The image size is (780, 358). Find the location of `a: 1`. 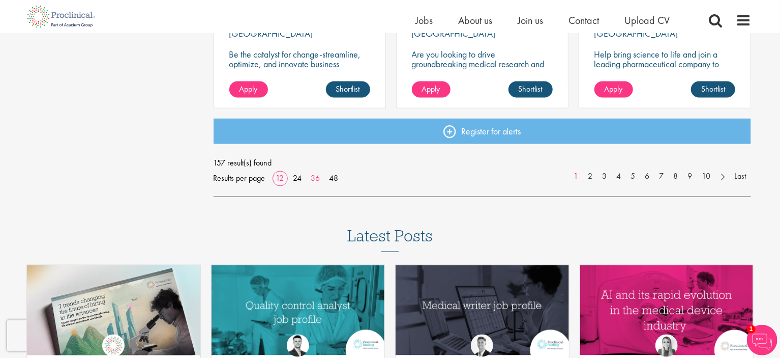

a: 1 is located at coordinates (576, 176).